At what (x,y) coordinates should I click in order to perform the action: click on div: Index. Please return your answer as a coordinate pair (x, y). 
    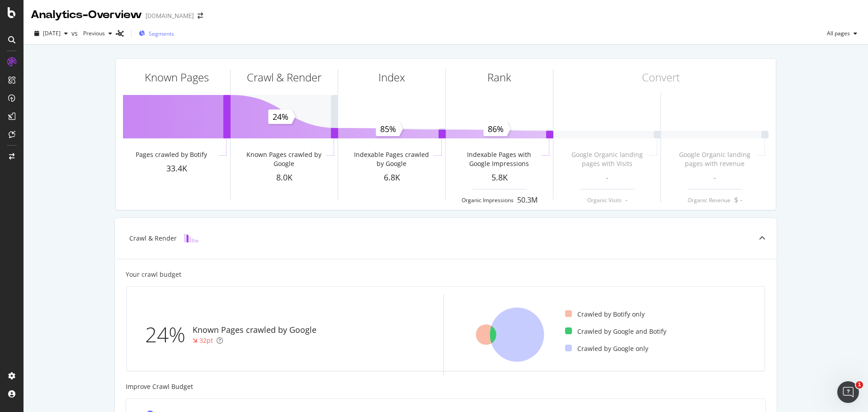
    Looking at the image, I should click on (392, 77).